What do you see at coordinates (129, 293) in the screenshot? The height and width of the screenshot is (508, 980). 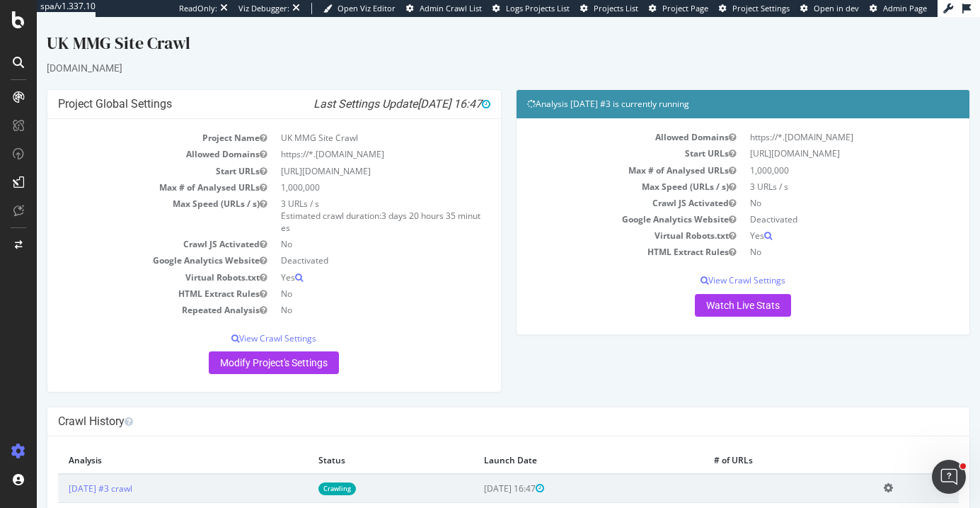 I see `td: Repeated Analysis` at bounding box center [129, 293].